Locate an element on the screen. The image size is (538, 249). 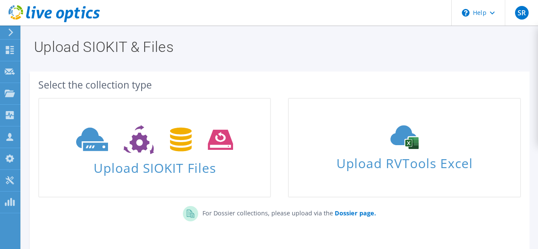
p: For Dossier collections, please upload via the is located at coordinates (287, 212).